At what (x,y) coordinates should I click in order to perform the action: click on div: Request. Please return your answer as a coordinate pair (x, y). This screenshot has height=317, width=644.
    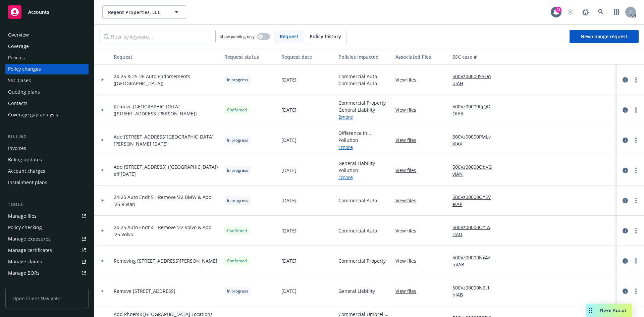
    Looking at the image, I should click on (167, 56).